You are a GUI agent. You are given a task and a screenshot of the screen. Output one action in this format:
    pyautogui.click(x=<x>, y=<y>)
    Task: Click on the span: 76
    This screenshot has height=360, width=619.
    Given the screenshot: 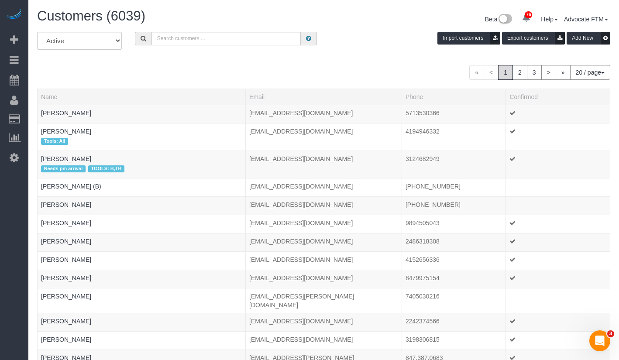 What is the action you would take?
    pyautogui.click(x=528, y=15)
    